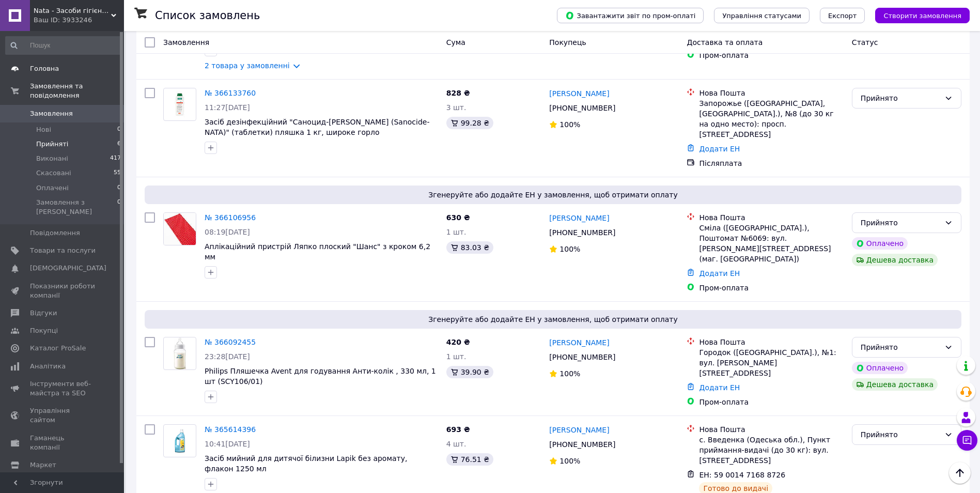  What do you see at coordinates (317, 252) in the screenshot?
I see `span: Аплікаційний пристрій Ляпко плоский "Шанс" з кроком 6,2 мм` at bounding box center [317, 252].